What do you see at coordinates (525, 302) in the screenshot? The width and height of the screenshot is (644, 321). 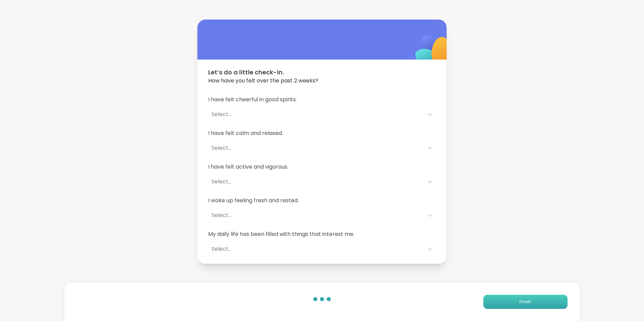 I see `button: Finish` at bounding box center [525, 302].